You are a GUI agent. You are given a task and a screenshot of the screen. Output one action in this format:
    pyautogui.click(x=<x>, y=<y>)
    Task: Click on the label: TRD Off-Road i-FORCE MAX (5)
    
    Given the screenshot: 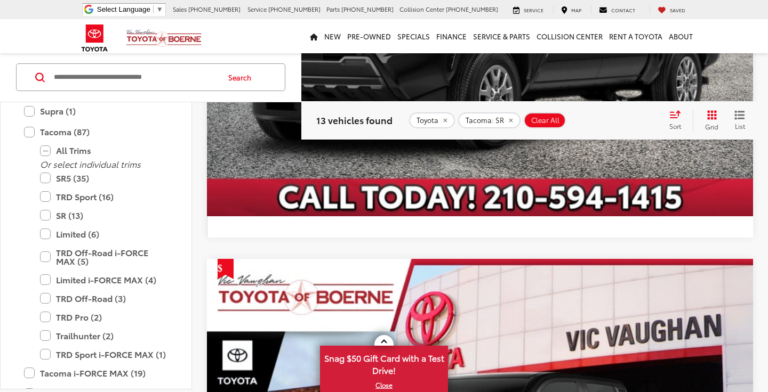 What is the action you would take?
    pyautogui.click(x=104, y=257)
    